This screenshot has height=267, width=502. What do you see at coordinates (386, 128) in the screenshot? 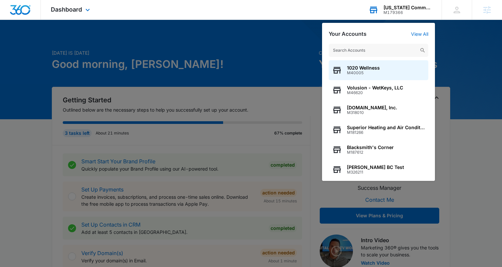
I see `span: Superior Heating and Air Conditioning` at bounding box center [386, 128].